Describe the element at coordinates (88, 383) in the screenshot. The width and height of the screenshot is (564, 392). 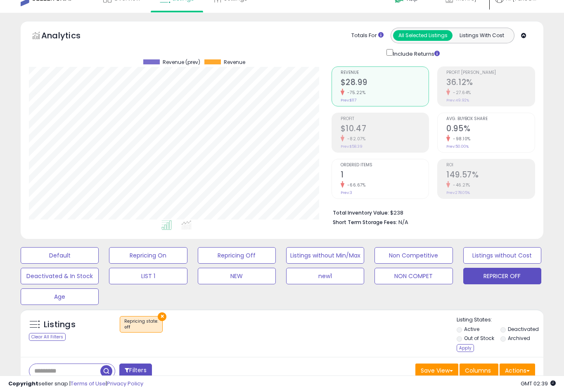
I see `a: Terms of Use` at that location.